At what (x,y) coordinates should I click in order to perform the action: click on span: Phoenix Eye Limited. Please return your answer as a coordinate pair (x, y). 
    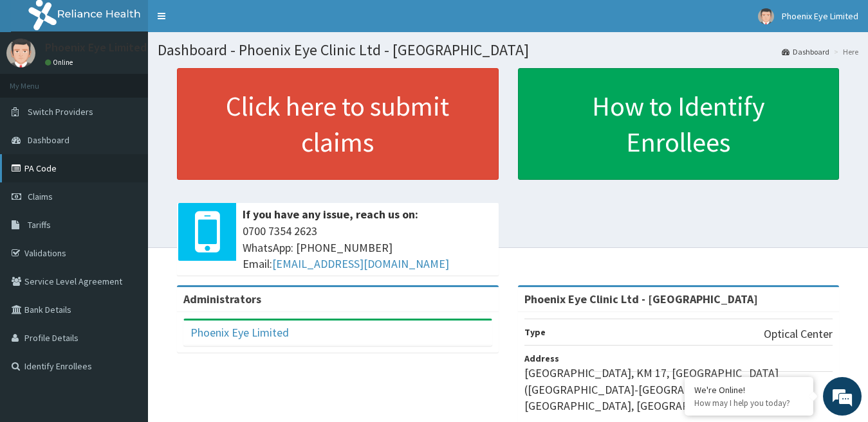
    Looking at the image, I should click on (820, 16).